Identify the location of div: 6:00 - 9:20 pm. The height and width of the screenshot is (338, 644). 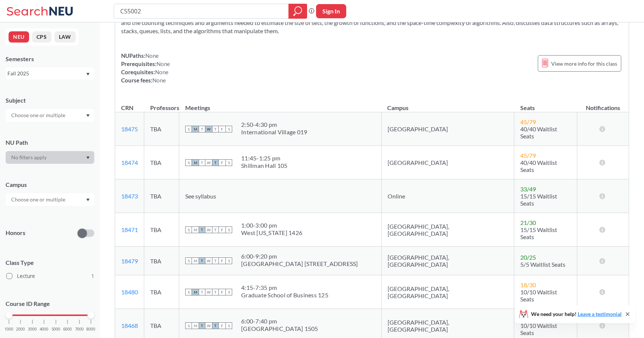
(300, 256).